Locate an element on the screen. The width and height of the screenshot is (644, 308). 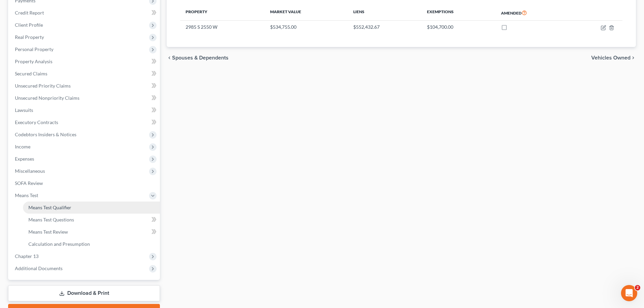
span: Lawsuits is located at coordinates (24, 110).